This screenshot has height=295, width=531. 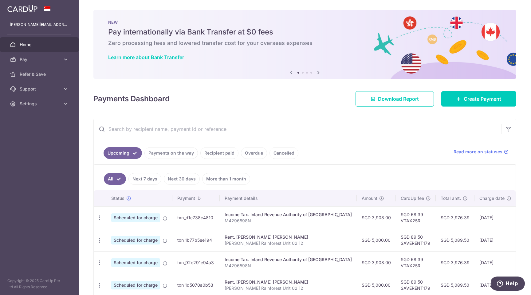 I want to click on td: SGD 89.50 SAVERENT179, so click(x=416, y=240).